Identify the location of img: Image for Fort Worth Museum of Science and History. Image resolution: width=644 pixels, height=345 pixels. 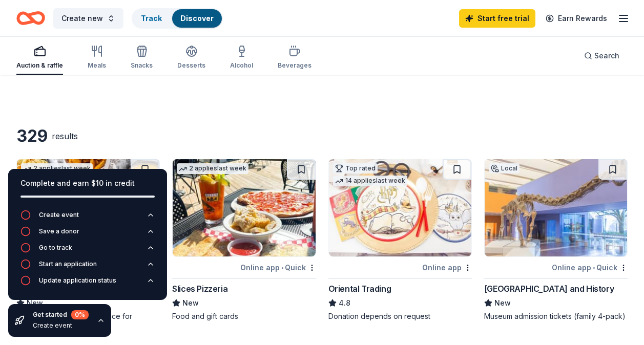
(556, 208).